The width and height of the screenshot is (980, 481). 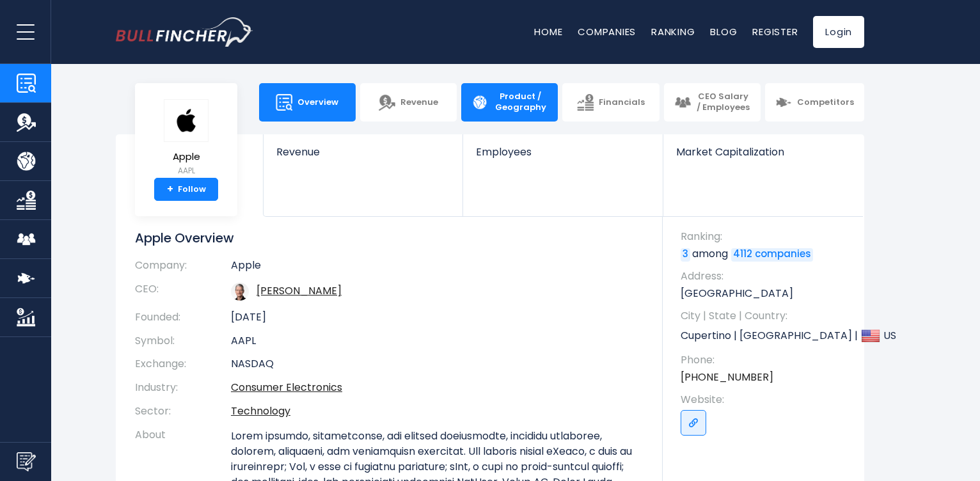 I want to click on a: Go to homepage, so click(x=184, y=32).